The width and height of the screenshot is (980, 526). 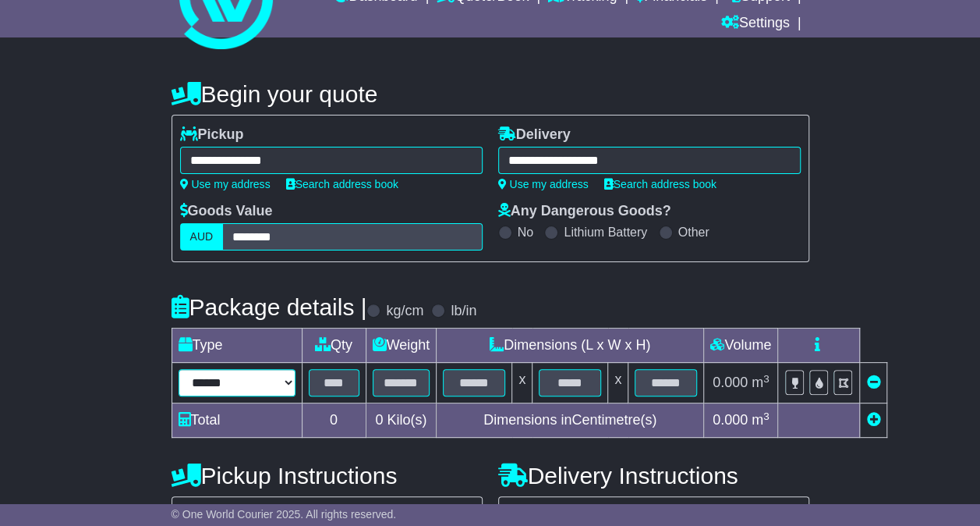 What do you see at coordinates (584, 211) in the screenshot?
I see `label: Any Dangerous Goods?` at bounding box center [584, 211].